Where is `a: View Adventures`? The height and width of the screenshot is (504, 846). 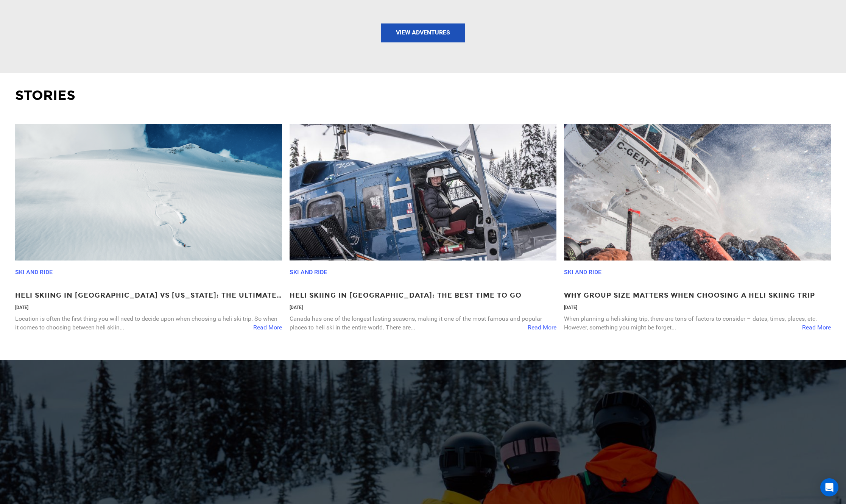 a: View Adventures is located at coordinates (423, 33).